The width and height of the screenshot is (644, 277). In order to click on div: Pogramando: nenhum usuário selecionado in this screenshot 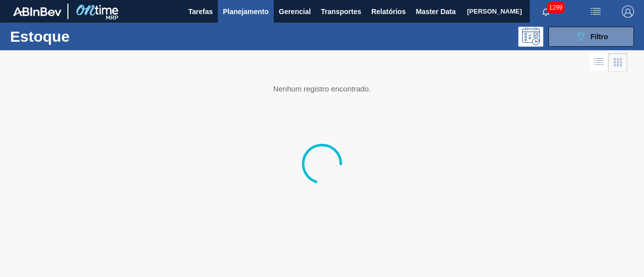, I will do `click(531, 37)`.